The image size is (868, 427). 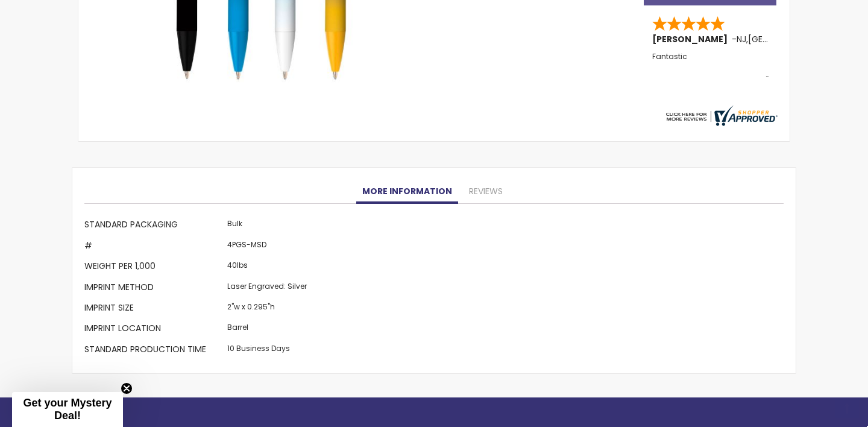 I want to click on th: Imprint Size, so click(x=154, y=309).